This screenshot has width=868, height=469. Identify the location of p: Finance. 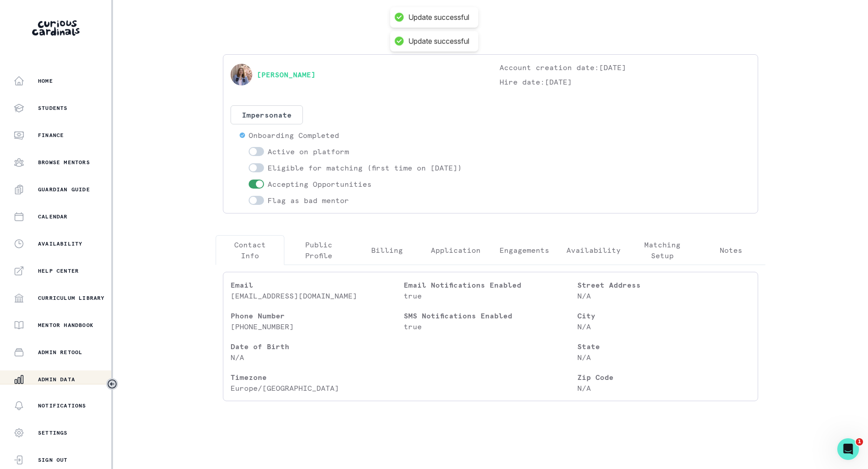
(50, 135).